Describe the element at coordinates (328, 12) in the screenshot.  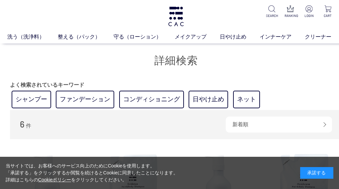
I see `a: CART` at that location.